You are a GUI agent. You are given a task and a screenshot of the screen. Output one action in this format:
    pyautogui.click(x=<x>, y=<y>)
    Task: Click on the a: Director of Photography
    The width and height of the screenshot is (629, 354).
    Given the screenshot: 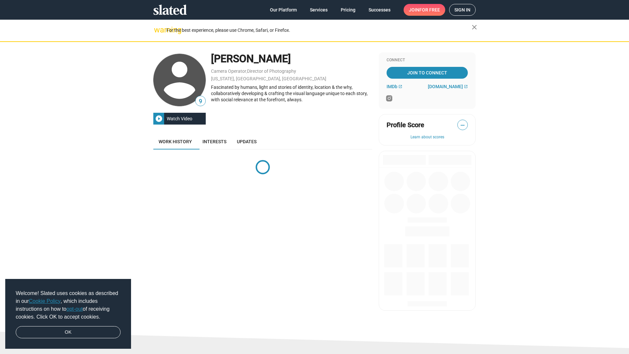 What is the action you would take?
    pyautogui.click(x=272, y=71)
    